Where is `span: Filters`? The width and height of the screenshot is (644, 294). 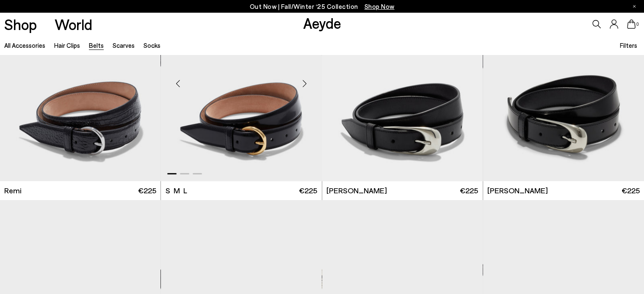 span: Filters is located at coordinates (628, 45).